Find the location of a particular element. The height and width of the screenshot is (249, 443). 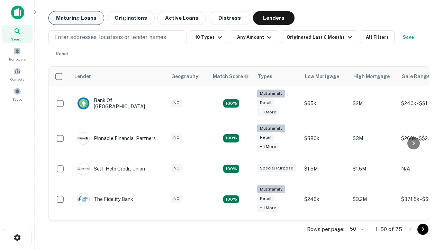

button: Maturing Loans is located at coordinates (76, 18).